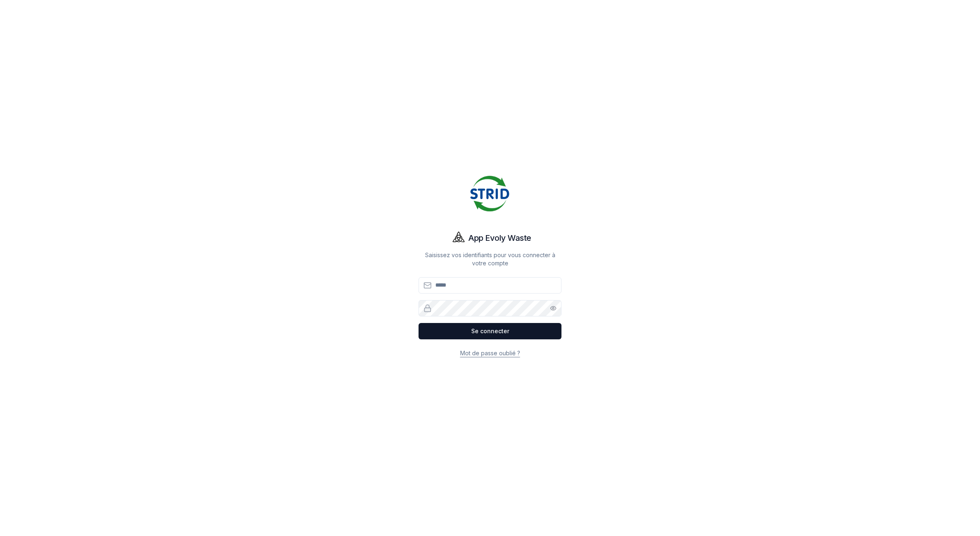 The height and width of the screenshot is (536, 980). Describe the element at coordinates (490, 193) in the screenshot. I see `img: Strid Logo` at that location.